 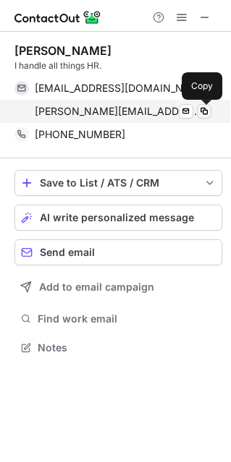 What do you see at coordinates (118, 183) in the screenshot?
I see `div: Save to List / ATS / CRM` at bounding box center [118, 183].